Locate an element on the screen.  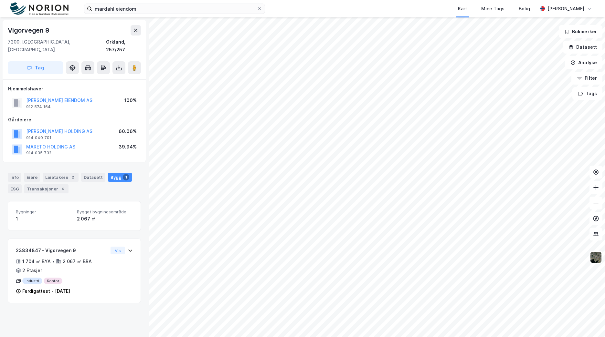
div: 2 067 ㎡ is located at coordinates (105, 219).